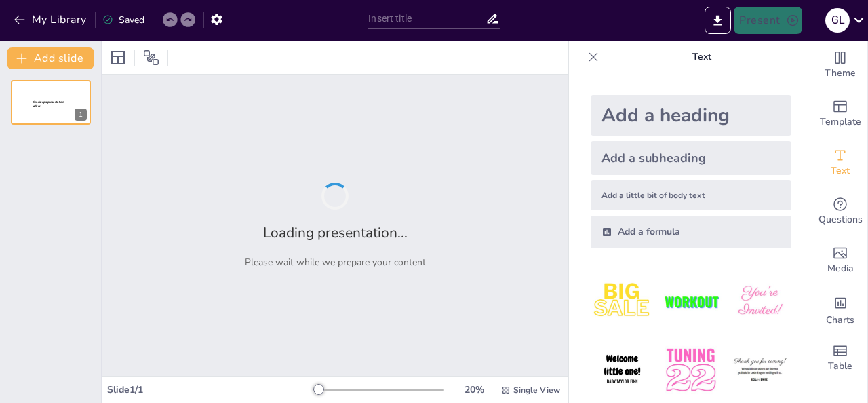  What do you see at coordinates (690, 301) in the screenshot?
I see `img: 2.jpeg` at bounding box center [690, 301].